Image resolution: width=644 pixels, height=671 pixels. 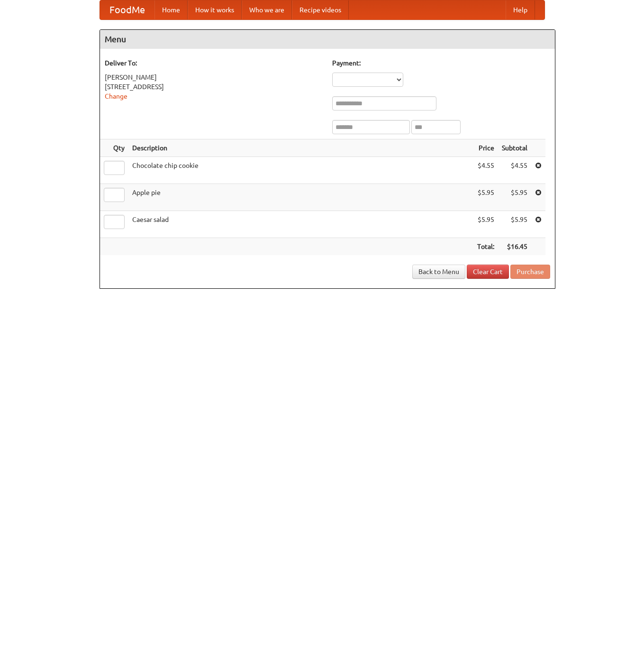 What do you see at coordinates (320, 10) in the screenshot?
I see `a: Recipe videos` at bounding box center [320, 10].